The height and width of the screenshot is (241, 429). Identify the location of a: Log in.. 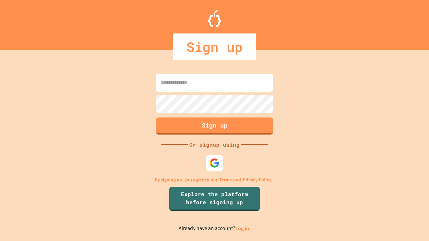
(243, 229).